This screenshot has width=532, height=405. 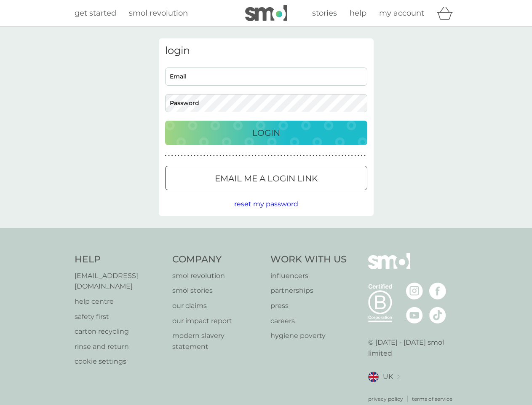 I want to click on button: Login, so click(x=266, y=133).